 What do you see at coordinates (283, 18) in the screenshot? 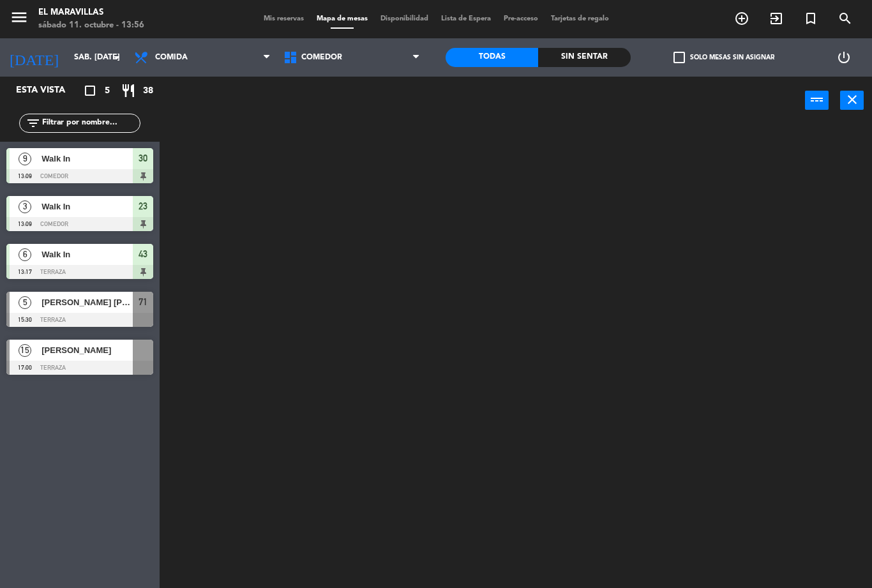
I see `span: Mis reservas` at bounding box center [283, 18].